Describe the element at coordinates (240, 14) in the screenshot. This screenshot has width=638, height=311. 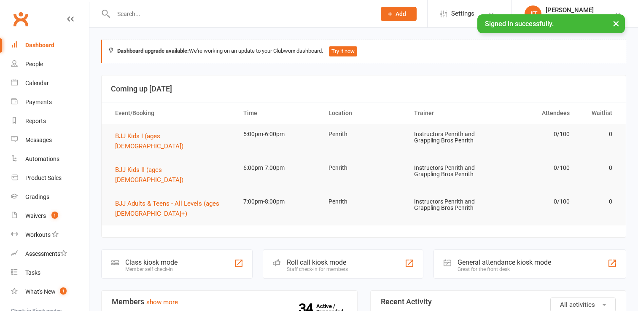
I see `input: Search...` at that location.